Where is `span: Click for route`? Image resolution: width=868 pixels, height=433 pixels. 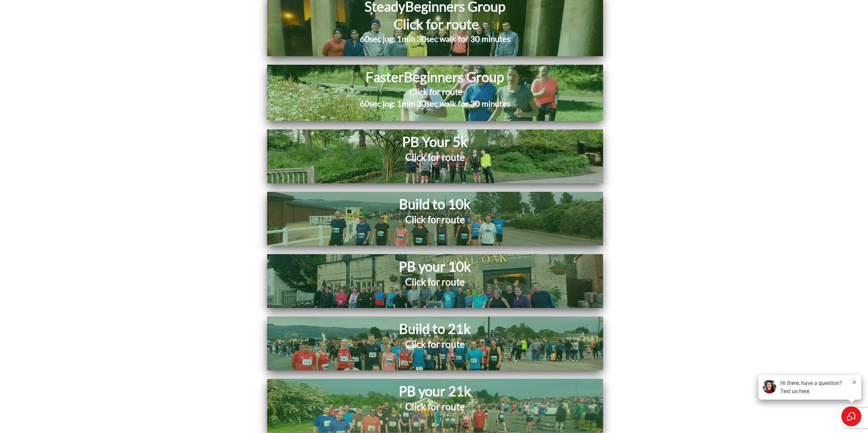
span: Click for route is located at coordinates (436, 92).